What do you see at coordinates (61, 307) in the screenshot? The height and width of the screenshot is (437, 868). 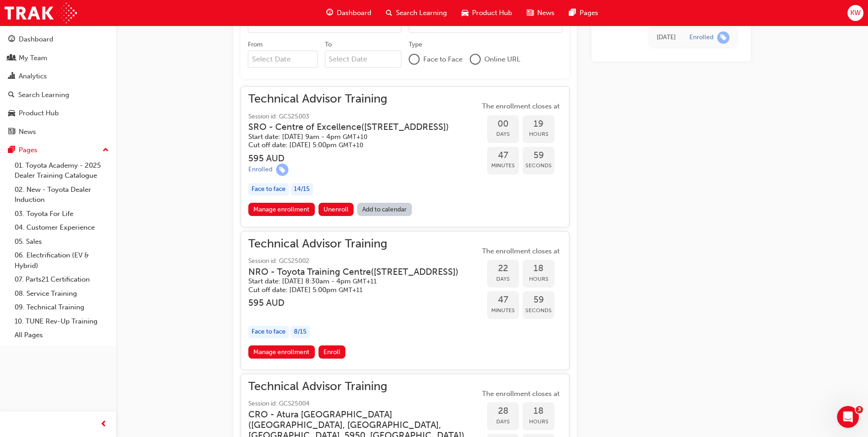 I see `a: 09. Technical Training` at bounding box center [61, 307].